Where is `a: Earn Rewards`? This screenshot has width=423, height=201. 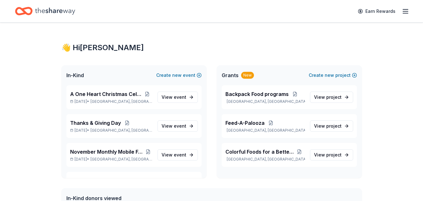 a: Earn Rewards is located at coordinates (376, 11).